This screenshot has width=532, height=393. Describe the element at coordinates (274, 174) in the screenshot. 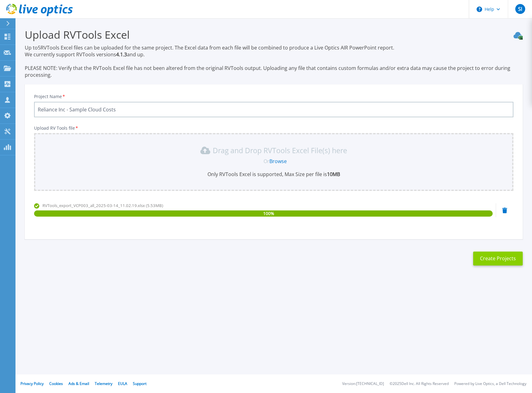

I see `p: Only RVTools Excel is supported, Max Size per file is` at that location.